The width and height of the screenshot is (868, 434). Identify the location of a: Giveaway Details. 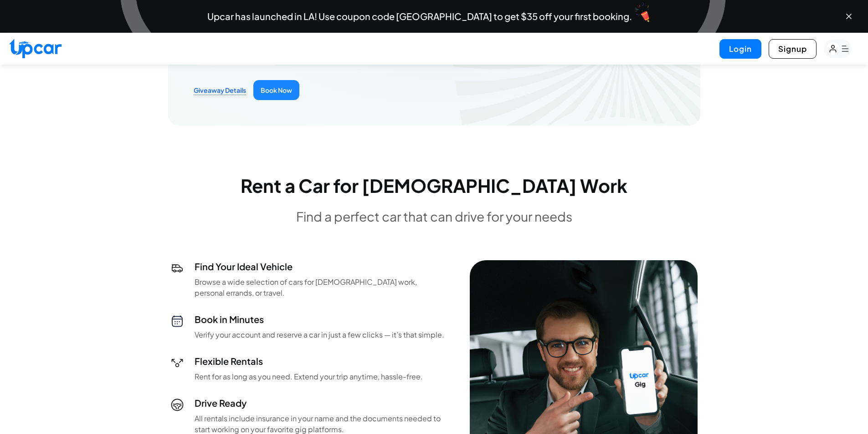
(220, 90).